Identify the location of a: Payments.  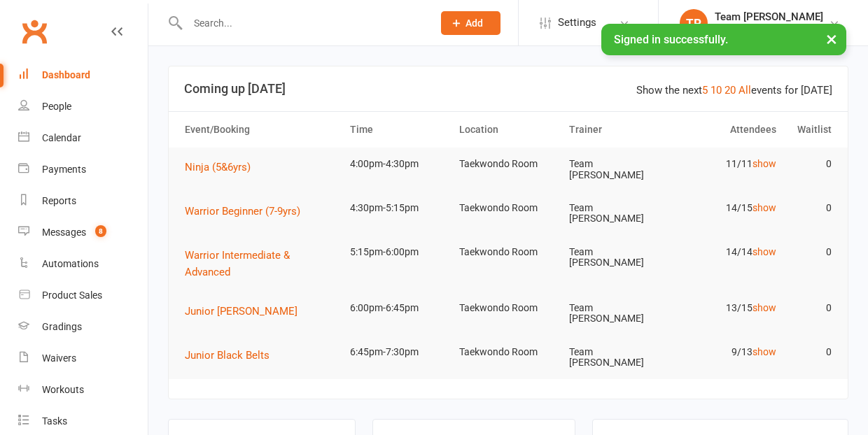
(83, 169).